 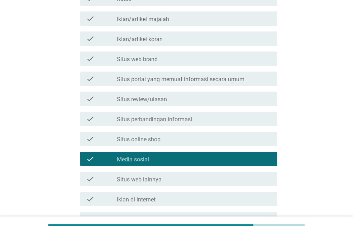 What do you see at coordinates (139, 140) in the screenshot?
I see `label: Situs online shop` at bounding box center [139, 140].